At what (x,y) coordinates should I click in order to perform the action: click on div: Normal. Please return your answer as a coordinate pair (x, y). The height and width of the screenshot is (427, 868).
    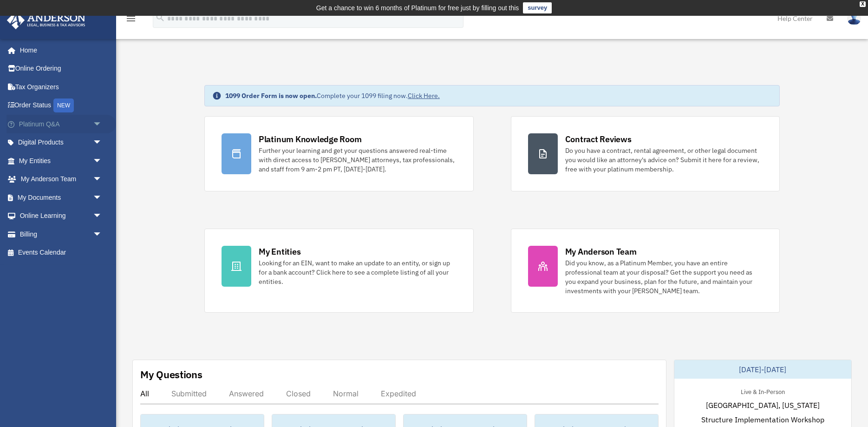
    Looking at the image, I should click on (346, 393).